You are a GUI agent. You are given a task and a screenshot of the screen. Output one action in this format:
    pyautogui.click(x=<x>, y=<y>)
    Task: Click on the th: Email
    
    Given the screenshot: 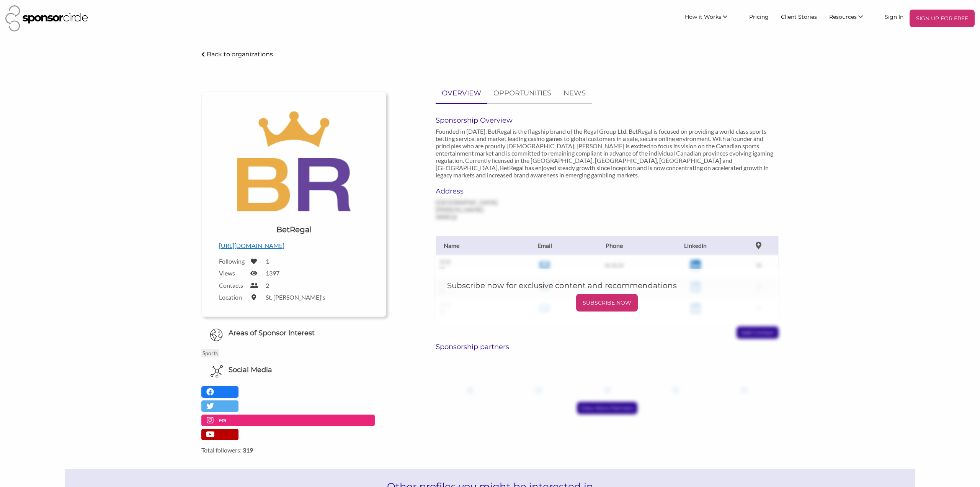 What is the action you would take?
    pyautogui.click(x=545, y=245)
    